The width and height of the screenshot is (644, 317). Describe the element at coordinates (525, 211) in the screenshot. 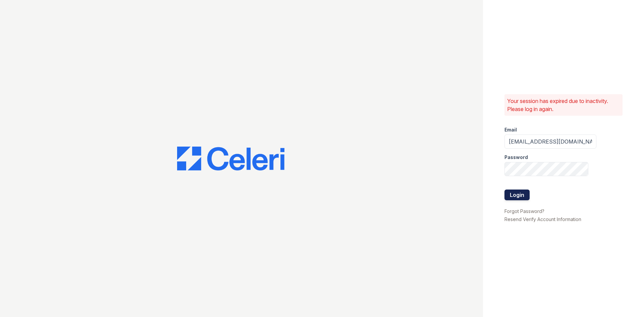

I see `a: Forgot Password?` at that location.